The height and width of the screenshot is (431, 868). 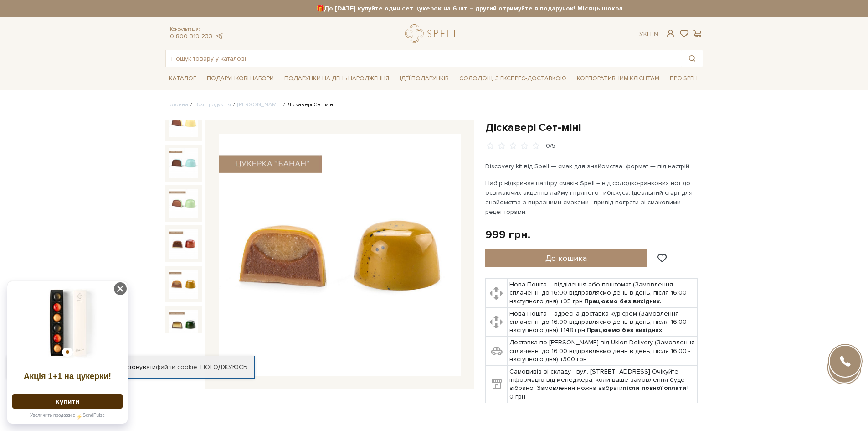 What do you see at coordinates (308, 105) in the screenshot?
I see `li: Діскавері Сет-міні` at bounding box center [308, 105].